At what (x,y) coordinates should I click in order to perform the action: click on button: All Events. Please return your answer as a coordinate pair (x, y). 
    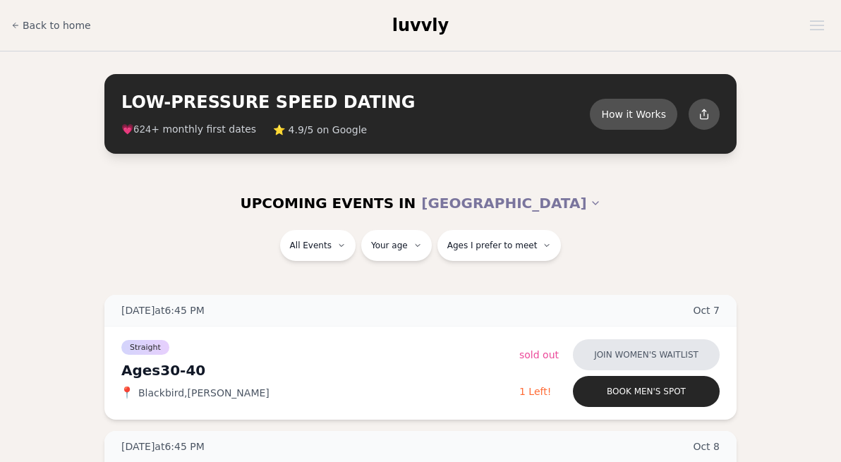
    Looking at the image, I should click on (318, 246).